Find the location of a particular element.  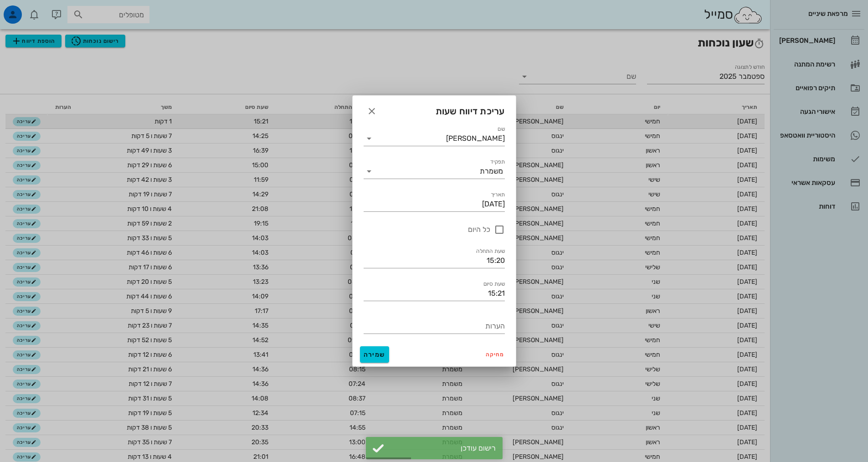

label: כל היום is located at coordinates (427, 230).